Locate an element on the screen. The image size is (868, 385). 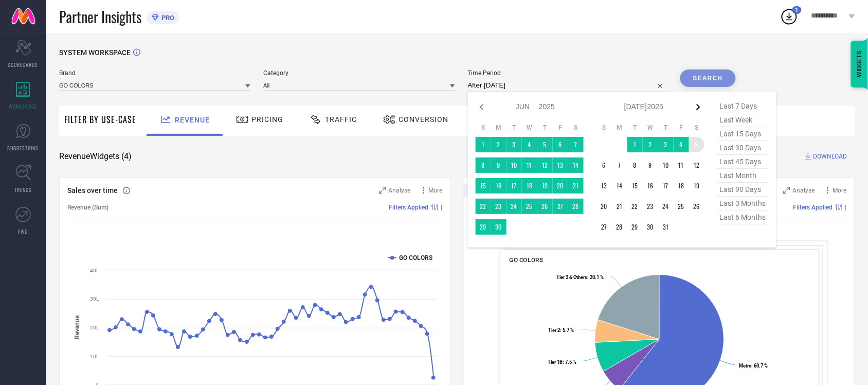
td: Mon Jul 21 2025 is located at coordinates (620, 207).